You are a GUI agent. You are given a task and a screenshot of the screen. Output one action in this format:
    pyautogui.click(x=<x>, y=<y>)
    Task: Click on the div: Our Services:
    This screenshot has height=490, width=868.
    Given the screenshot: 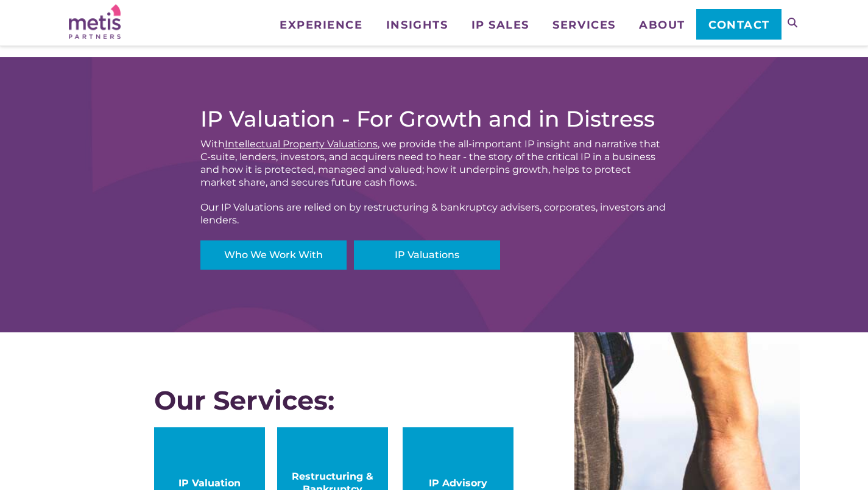 What is the action you would take?
    pyautogui.click(x=334, y=400)
    